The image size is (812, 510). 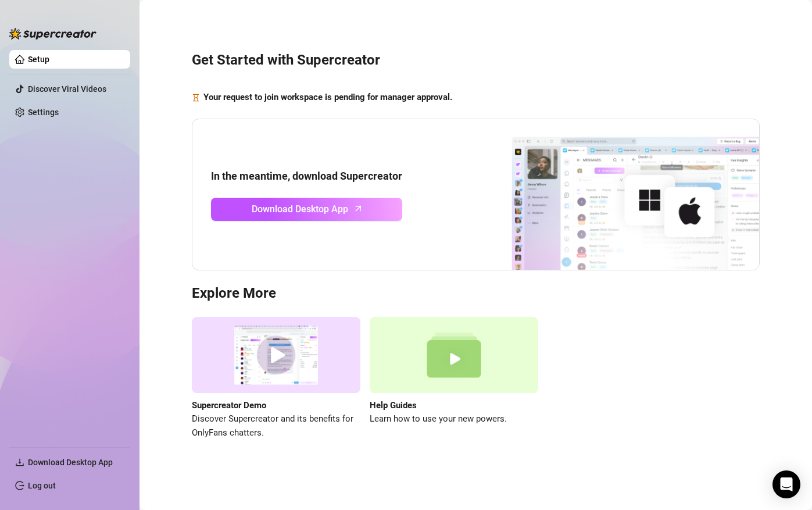 I want to click on a: Supercreator DemoDiscover Supercreator and its benefits for OnlyFans chatters., so click(x=276, y=378).